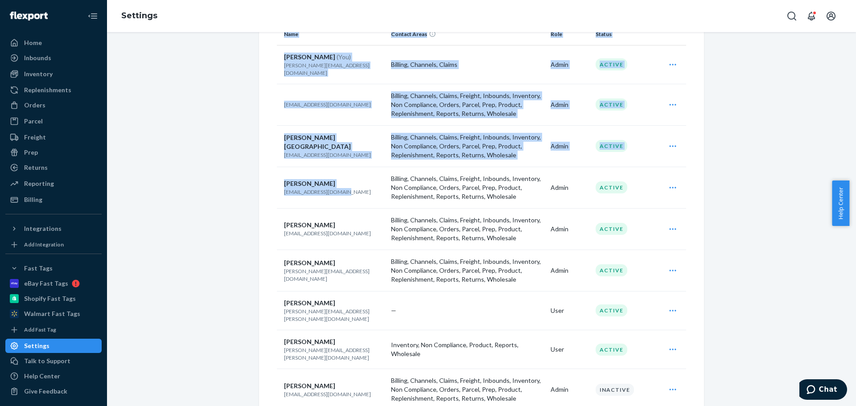 This screenshot has width=856, height=406. What do you see at coordinates (53, 268) in the screenshot?
I see `button: Fast Tags` at bounding box center [53, 268].